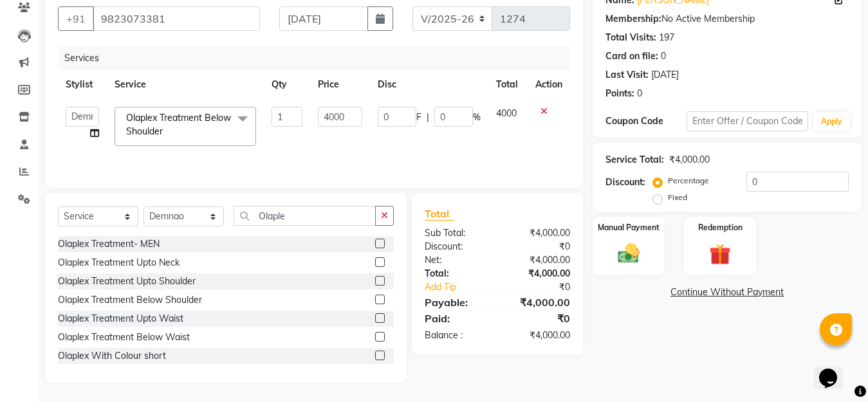  I want to click on a: x, so click(166, 131).